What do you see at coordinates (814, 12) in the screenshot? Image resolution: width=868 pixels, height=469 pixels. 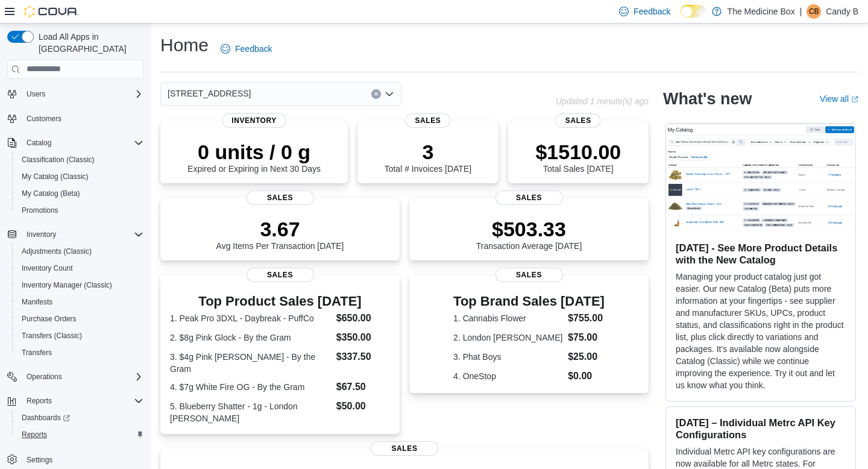 I see `span: CB` at bounding box center [814, 12].